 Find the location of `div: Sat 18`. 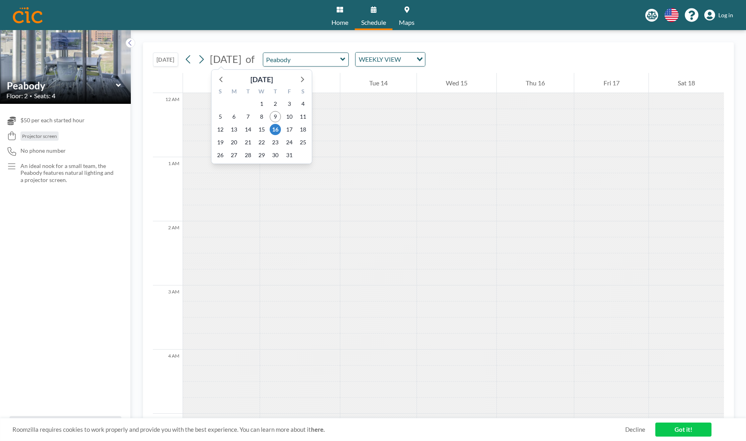

div: Sat 18 is located at coordinates (686, 83).